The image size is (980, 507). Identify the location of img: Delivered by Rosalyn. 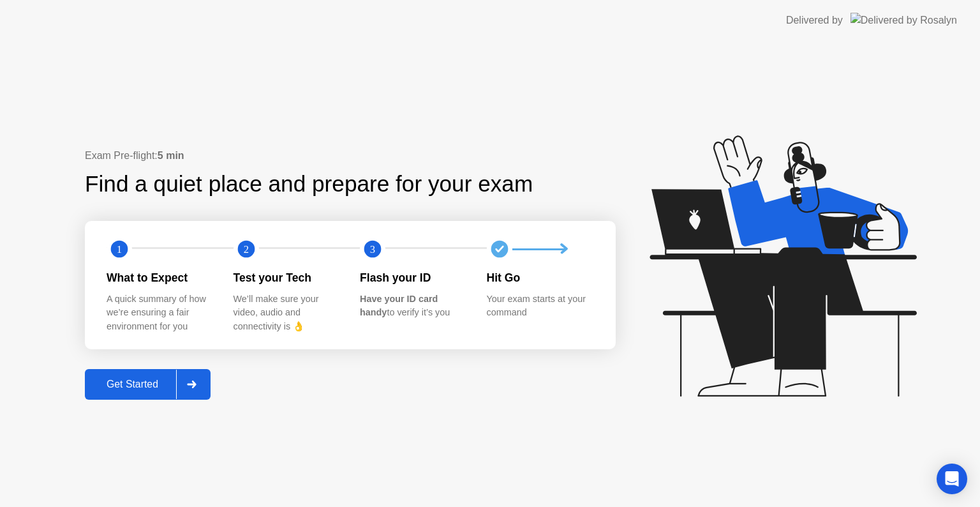
(903, 20).